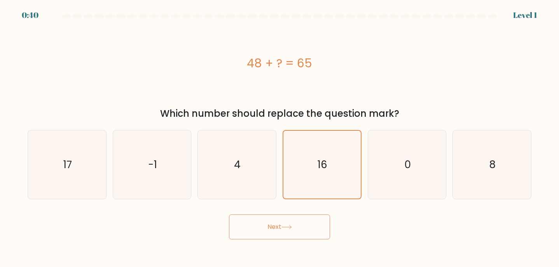 The width and height of the screenshot is (559, 267). Describe the element at coordinates (280, 63) in the screenshot. I see `div: 48 + ? = 65` at that location.